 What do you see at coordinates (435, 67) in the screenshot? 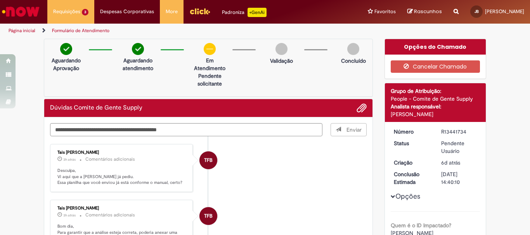
I see `button: Cancelar Chamado` at bounding box center [435, 67].